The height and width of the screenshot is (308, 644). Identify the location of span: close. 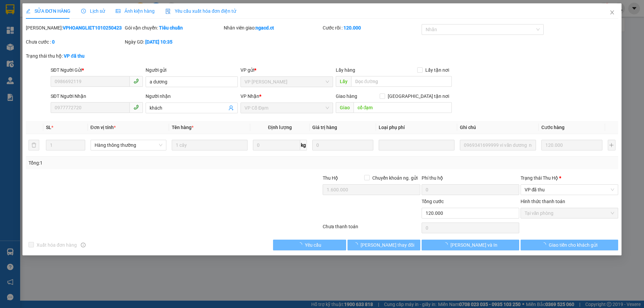
(612, 12).